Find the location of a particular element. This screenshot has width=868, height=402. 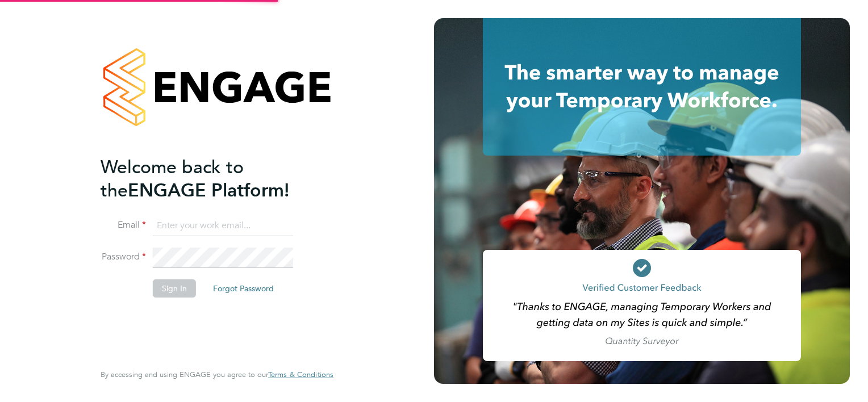

label: Email is located at coordinates (123, 225).